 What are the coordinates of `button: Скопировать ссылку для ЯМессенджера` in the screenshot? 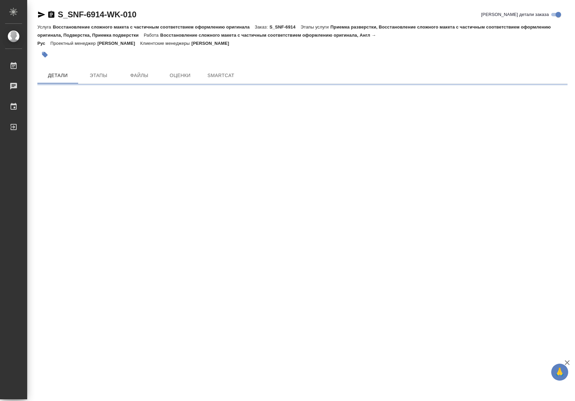 It's located at (41, 15).